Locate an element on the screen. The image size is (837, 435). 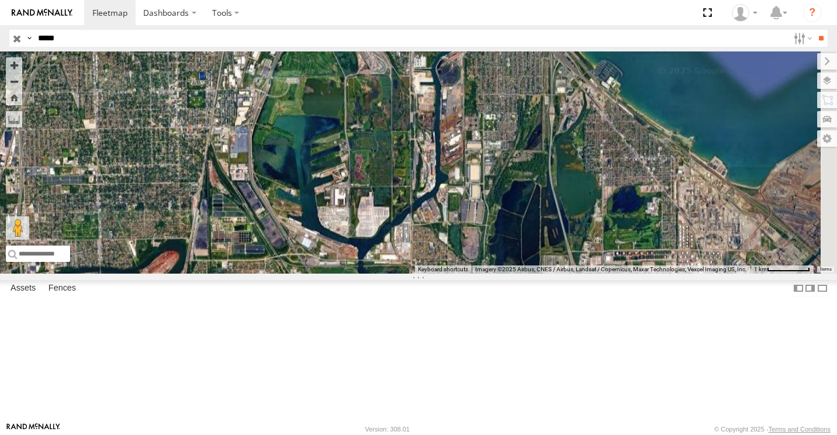
label: Search Query is located at coordinates (29, 38).